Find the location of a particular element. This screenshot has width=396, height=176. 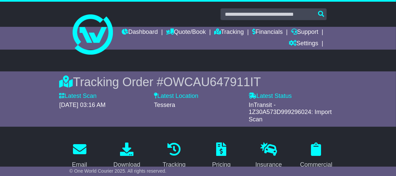

span: OWCAU647911IT is located at coordinates (212, 82).